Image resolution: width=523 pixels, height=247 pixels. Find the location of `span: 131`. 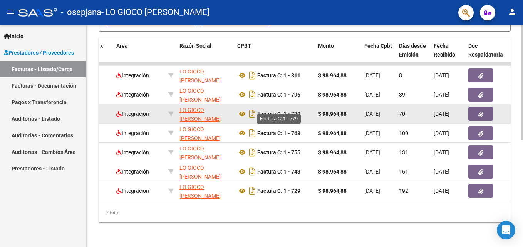

span: 131 is located at coordinates (404, 152).